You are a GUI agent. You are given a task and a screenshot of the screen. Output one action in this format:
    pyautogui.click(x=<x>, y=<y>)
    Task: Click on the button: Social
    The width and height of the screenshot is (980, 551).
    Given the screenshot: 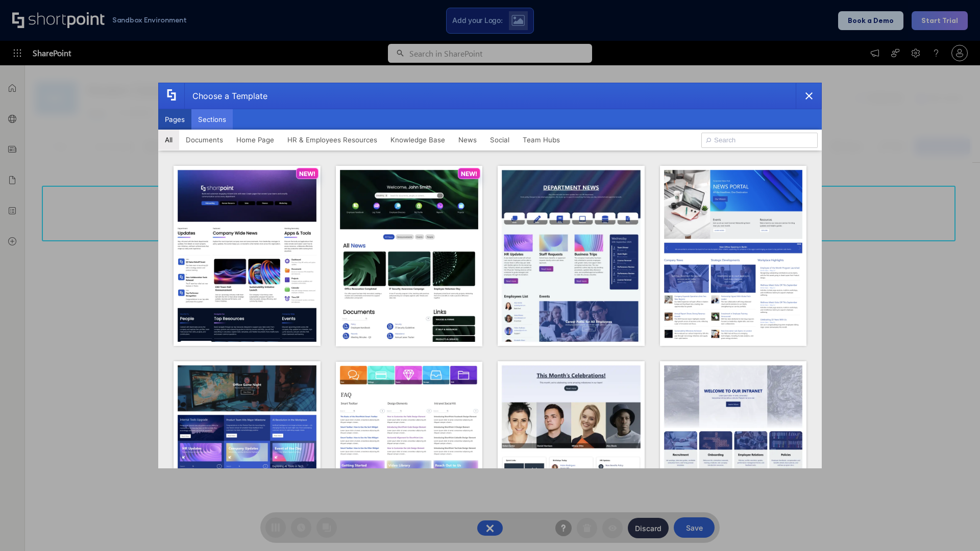 What is the action you would take?
    pyautogui.click(x=499, y=140)
    